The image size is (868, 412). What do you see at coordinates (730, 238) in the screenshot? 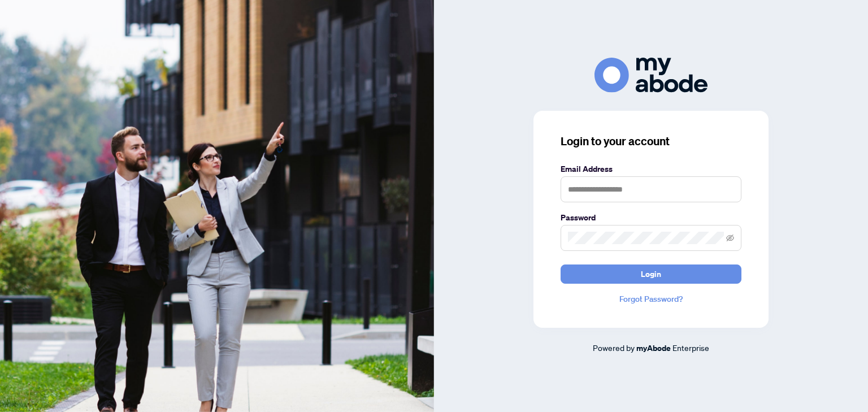
I see `span: eye-invisible` at bounding box center [730, 238].